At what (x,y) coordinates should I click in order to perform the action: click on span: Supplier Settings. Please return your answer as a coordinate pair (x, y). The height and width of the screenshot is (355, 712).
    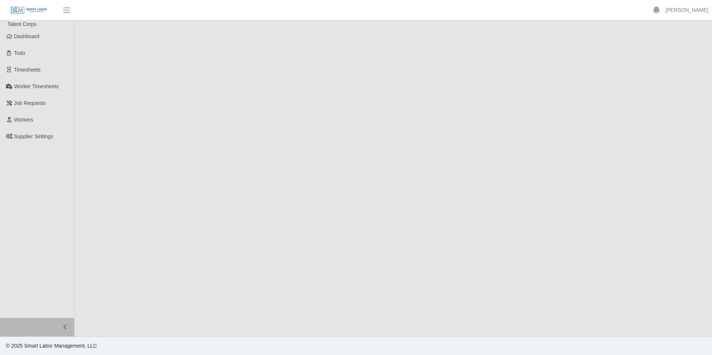
    Looking at the image, I should click on (34, 136).